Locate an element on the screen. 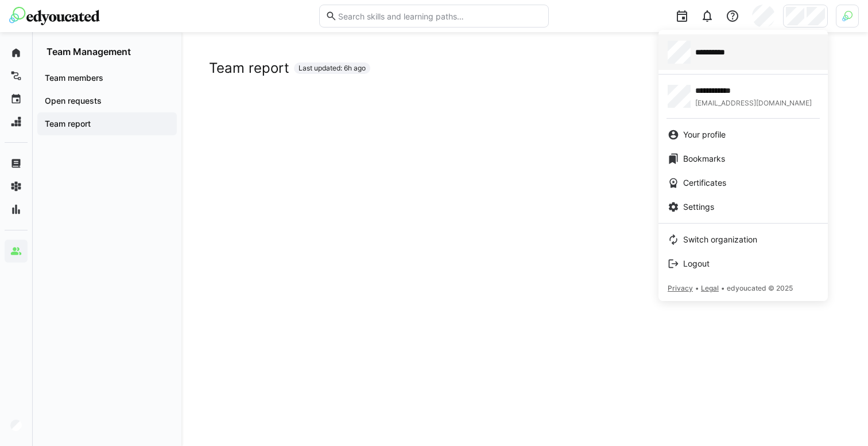 This screenshot has height=446, width=868. span: edyoucated © 2025 is located at coordinates (760, 288).